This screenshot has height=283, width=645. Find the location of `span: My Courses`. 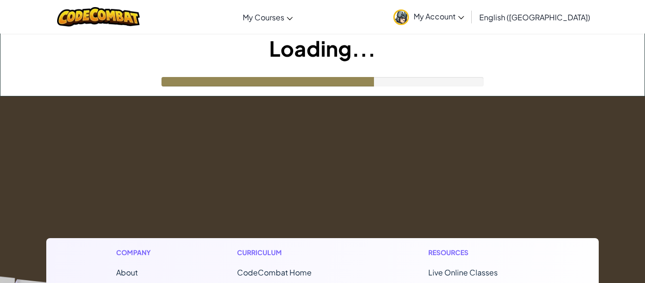

span: My Courses is located at coordinates (264, 17).